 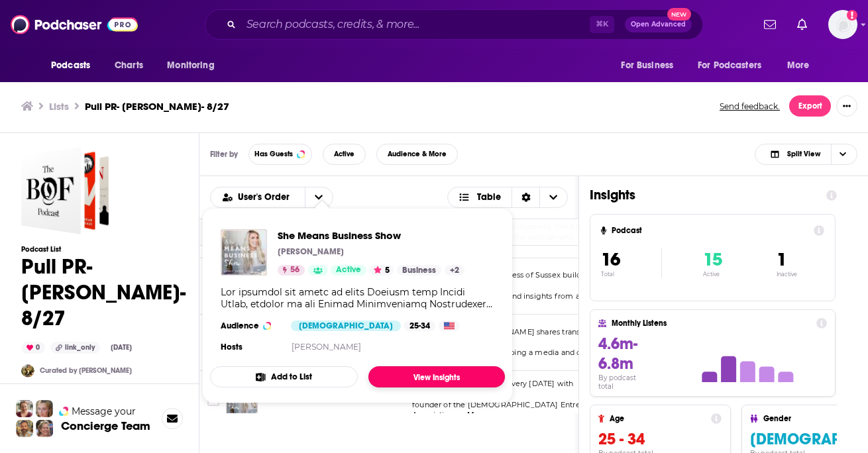 I want to click on span: 4.6m-6.8m, so click(x=617, y=354).